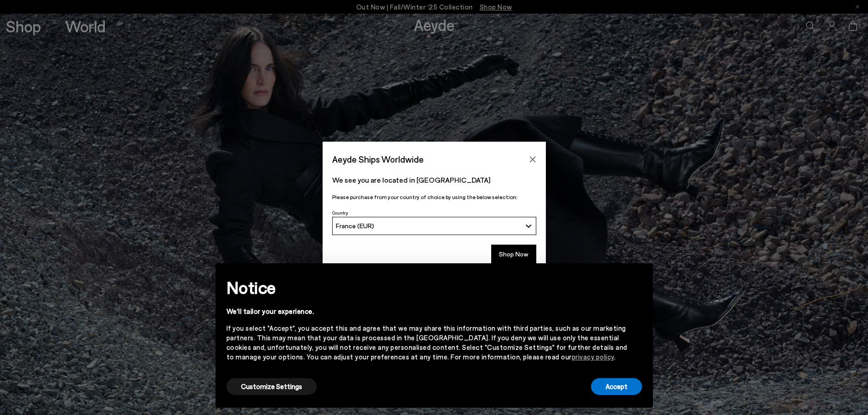  Describe the element at coordinates (427, 311) in the screenshot. I see `div: We'll tailor your experience.` at that location.